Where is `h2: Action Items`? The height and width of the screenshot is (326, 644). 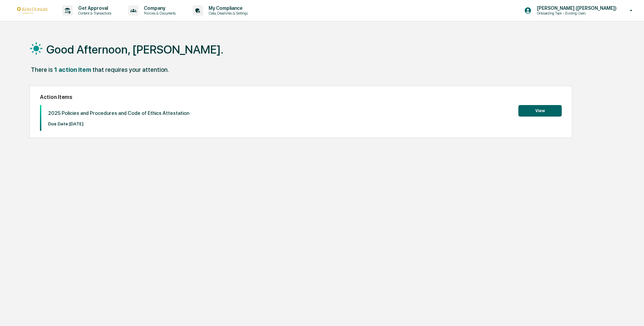
h2: Action Items is located at coordinates (301, 97).